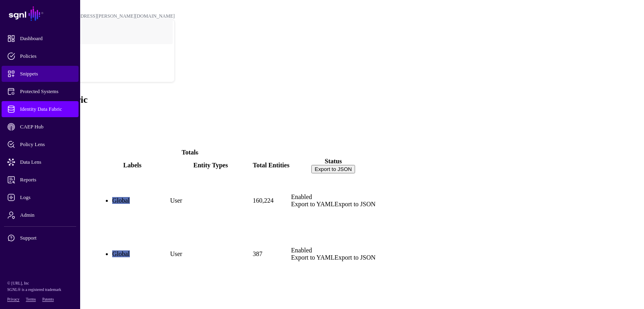 This screenshot has height=309, width=644. I want to click on td: 160,224, so click(271, 201).